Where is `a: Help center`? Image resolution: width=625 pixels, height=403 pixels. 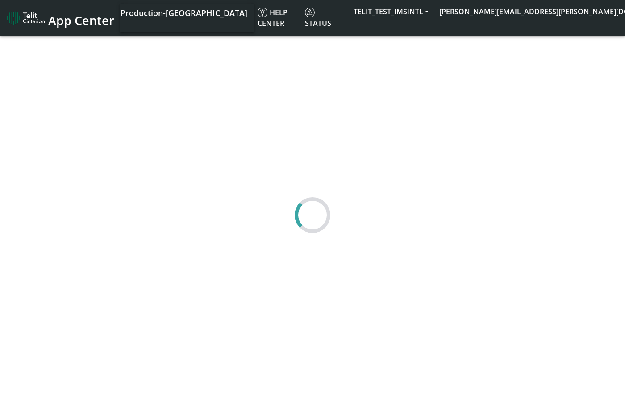 a: Help center is located at coordinates (278, 18).